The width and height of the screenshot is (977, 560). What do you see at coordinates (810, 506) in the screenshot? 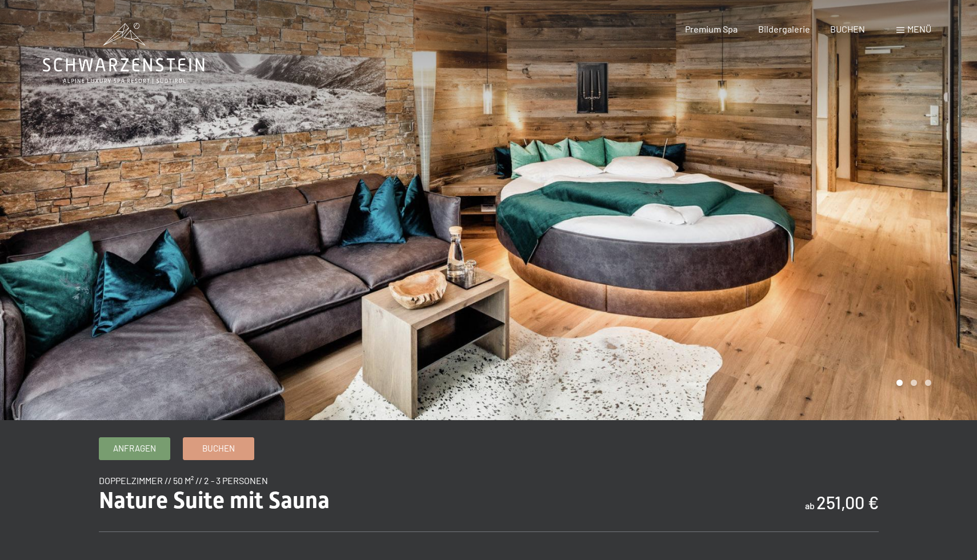
I see `span: ab` at bounding box center [810, 506].